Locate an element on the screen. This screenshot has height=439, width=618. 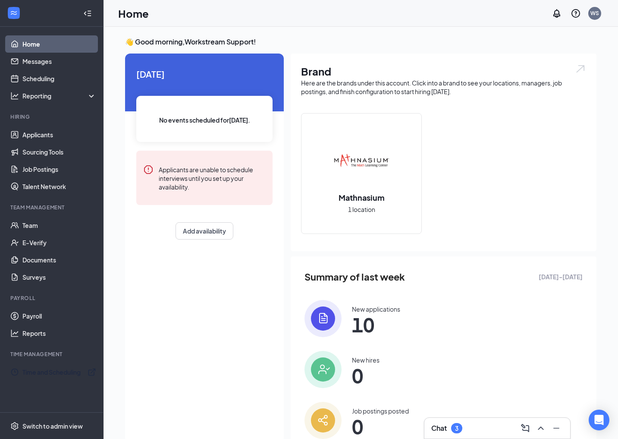
div: Here are the brands under this account. Click into a brand to see your locations, managers, job p... is located at coordinates (444, 87).